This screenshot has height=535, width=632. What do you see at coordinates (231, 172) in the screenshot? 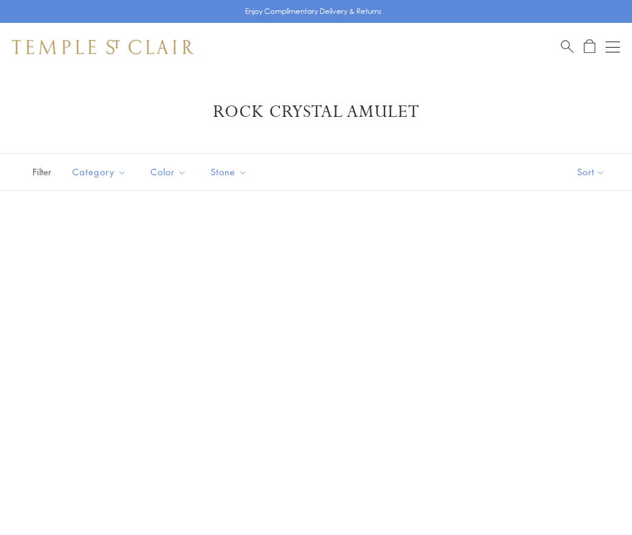
I see `span: Stone` at bounding box center [231, 172].